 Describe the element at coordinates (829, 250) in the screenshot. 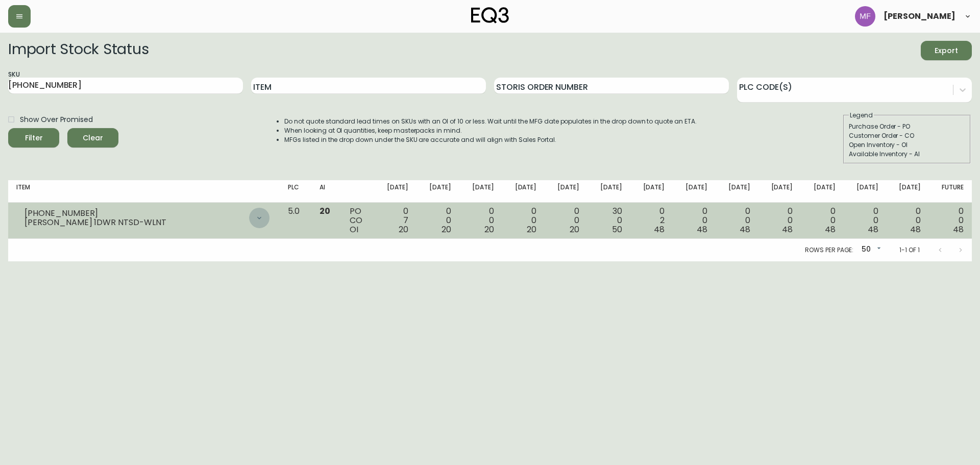

I see `p: Rows per page:` at that location.